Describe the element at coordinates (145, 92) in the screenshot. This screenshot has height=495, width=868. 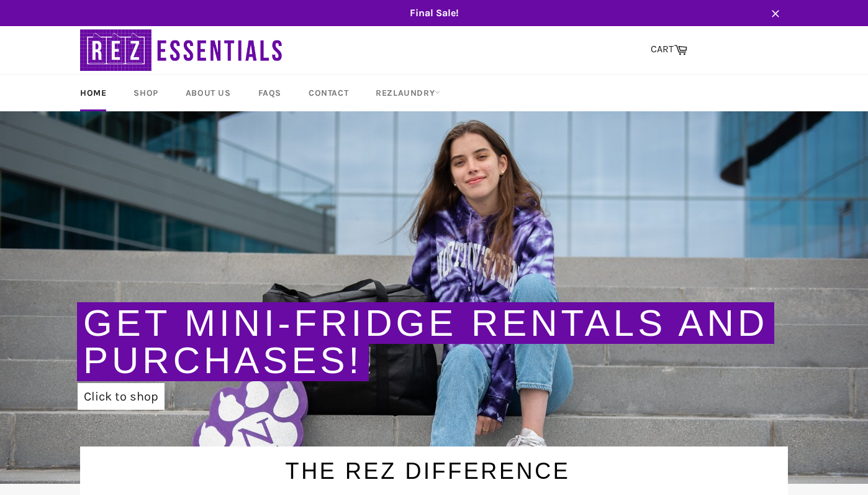
I see `a: Shop` at that location.